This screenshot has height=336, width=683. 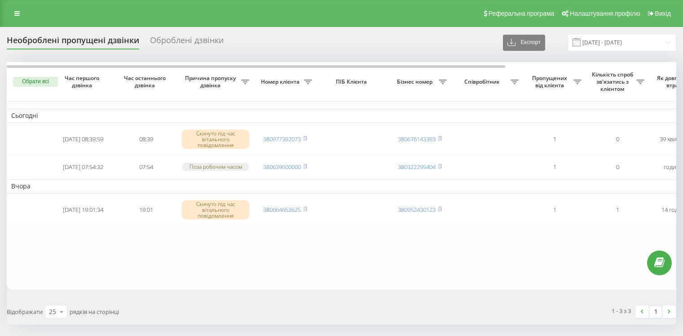 I want to click on span: Налаштування профілю, so click(x=605, y=13).